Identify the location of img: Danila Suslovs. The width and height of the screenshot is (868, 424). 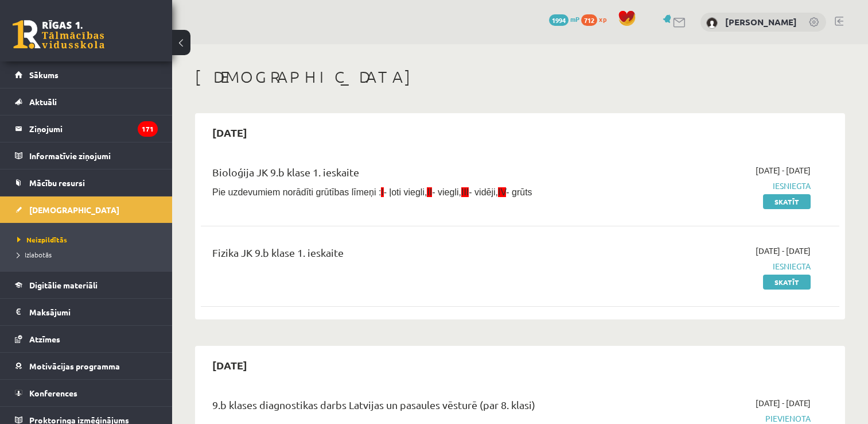
(712, 23).